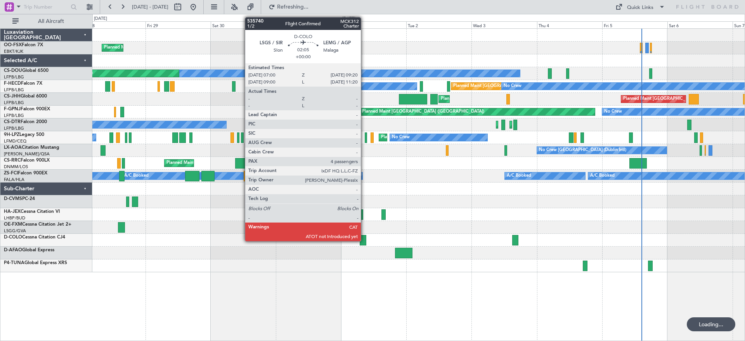  I want to click on span: All Aircraft, so click(51, 21).